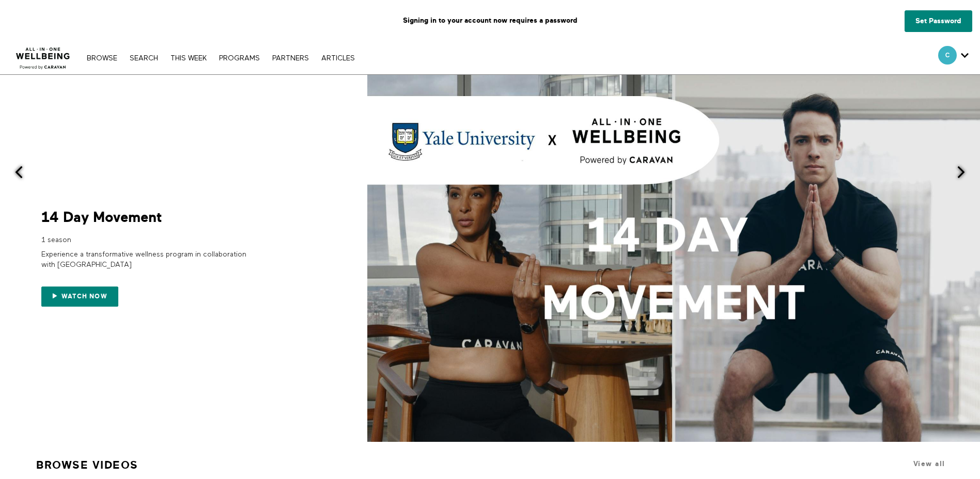 The width and height of the screenshot is (980, 479). I want to click on a: Browse, so click(102, 58).